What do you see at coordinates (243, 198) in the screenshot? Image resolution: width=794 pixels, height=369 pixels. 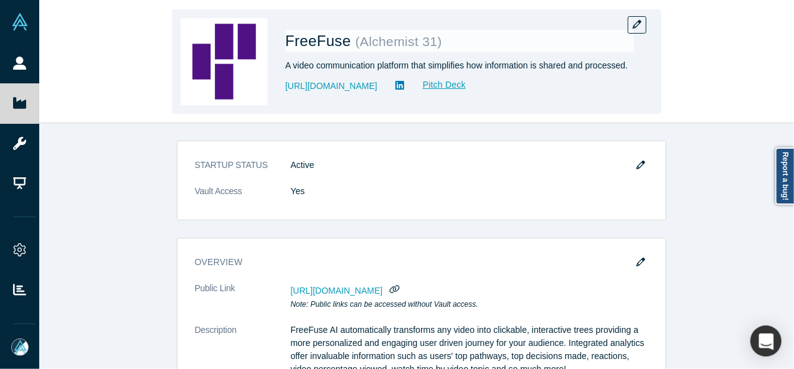 I see `dt: Vault Access` at bounding box center [243, 198].